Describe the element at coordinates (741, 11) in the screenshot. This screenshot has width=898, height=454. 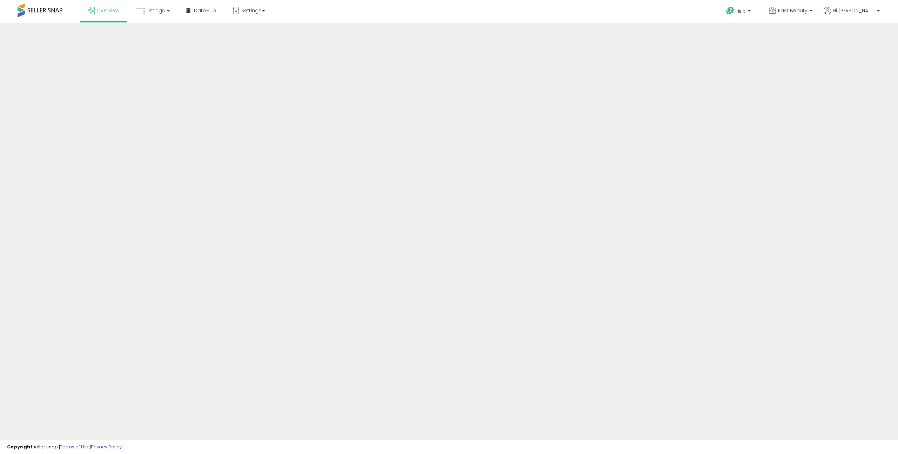
I see `span: Help` at that location.